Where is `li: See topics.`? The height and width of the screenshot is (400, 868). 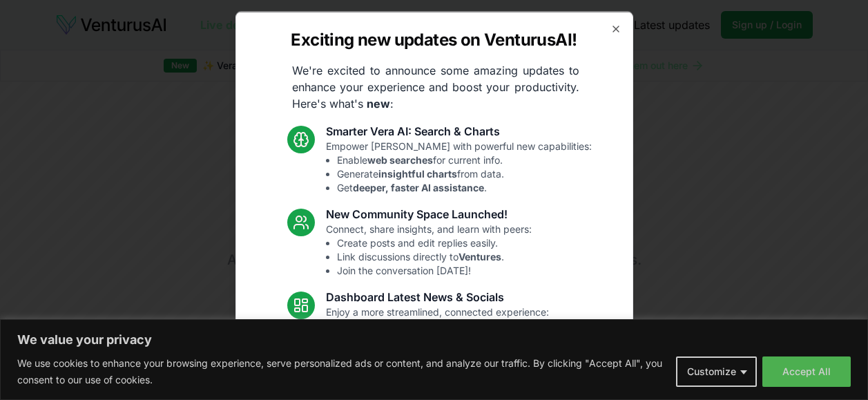
li: See topics. is located at coordinates (443, 353).